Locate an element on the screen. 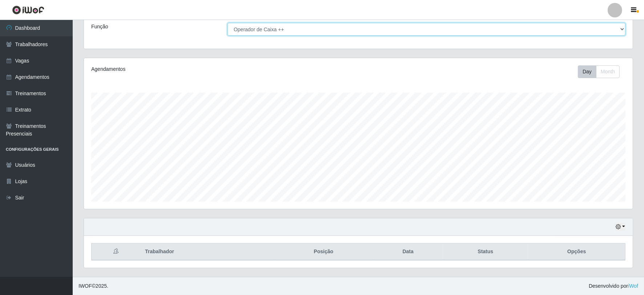  div: Agendamentos is located at coordinates (199, 69).